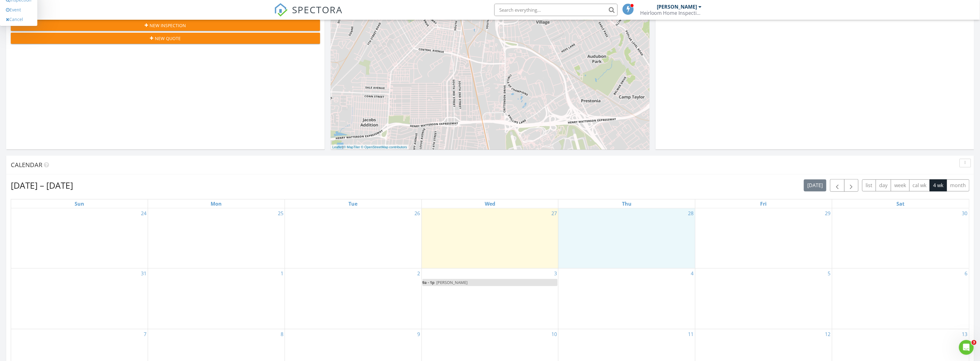 This screenshot has width=980, height=361. What do you see at coordinates (965, 334) in the screenshot?
I see `a: Go to September 13, 2025` at bounding box center [965, 334].